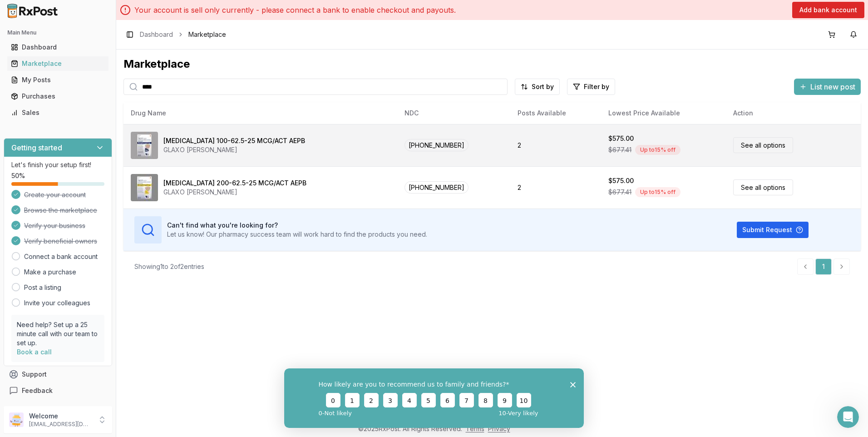 The width and height of the screenshot is (868, 437). Describe the element at coordinates (260, 113) in the screenshot. I see `th: Drug Name` at that location.